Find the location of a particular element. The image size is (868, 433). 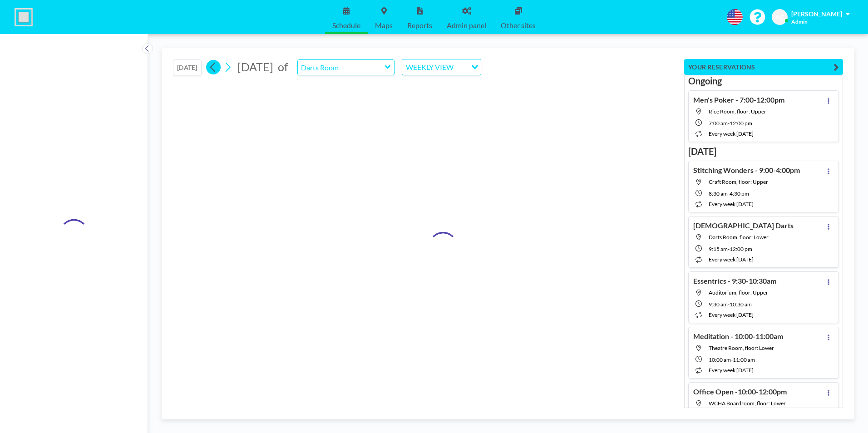

span: Rice Room, floor: Upper is located at coordinates (737, 111).